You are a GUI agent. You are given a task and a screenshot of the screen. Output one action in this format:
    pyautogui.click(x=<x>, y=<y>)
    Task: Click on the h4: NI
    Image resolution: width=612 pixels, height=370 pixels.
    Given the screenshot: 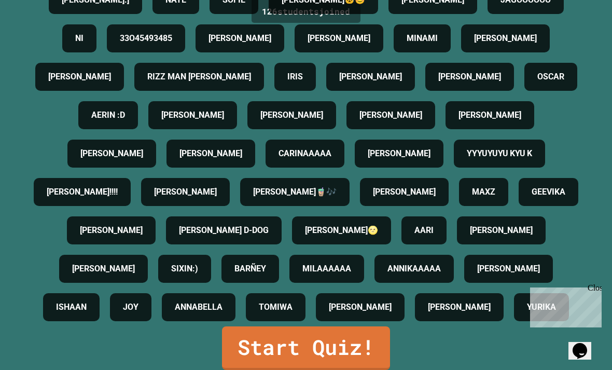 What is the action you would take?
    pyautogui.click(x=79, y=38)
    